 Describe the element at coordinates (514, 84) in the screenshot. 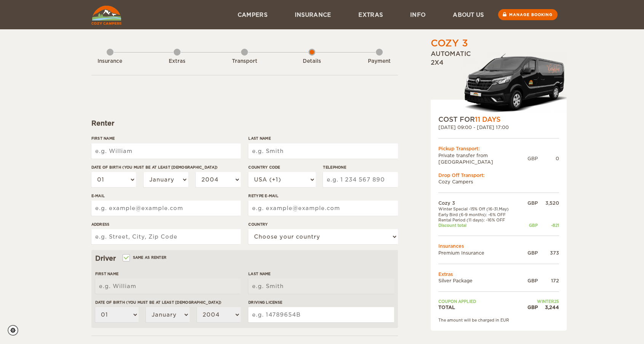

I see `img: Langur-m-c-logo-2.png` at that location.